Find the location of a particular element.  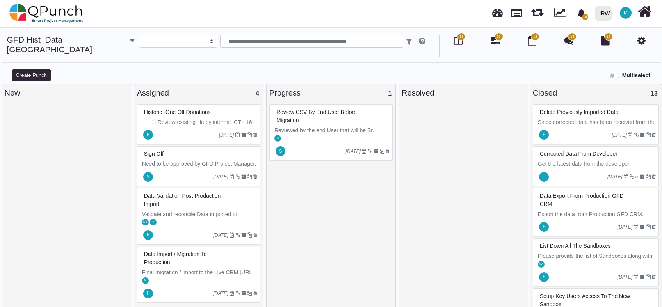

span: Saleha.khan is located at coordinates (280, 151).